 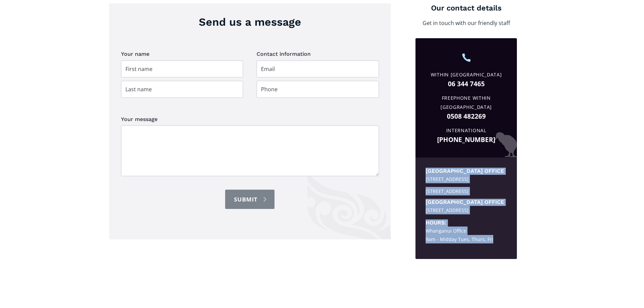 What do you see at coordinates (466, 8) in the screenshot?
I see `h4: Our contact details` at bounding box center [466, 8].